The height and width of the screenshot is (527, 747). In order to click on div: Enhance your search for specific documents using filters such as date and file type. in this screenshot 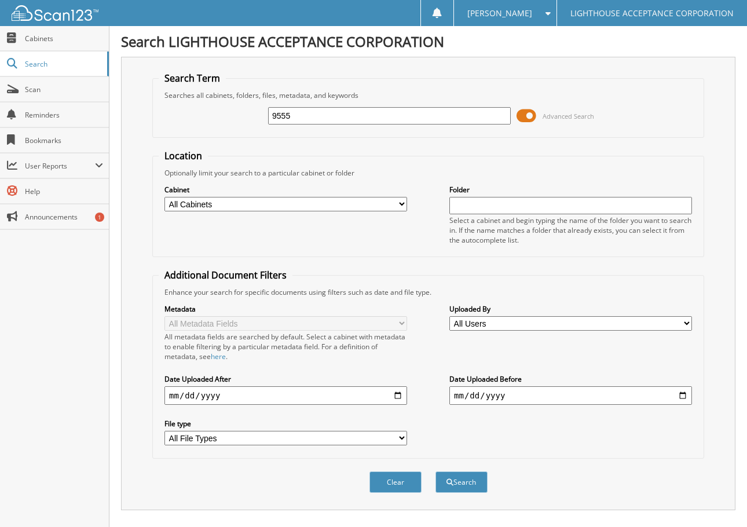, I will do `click(428, 292)`.